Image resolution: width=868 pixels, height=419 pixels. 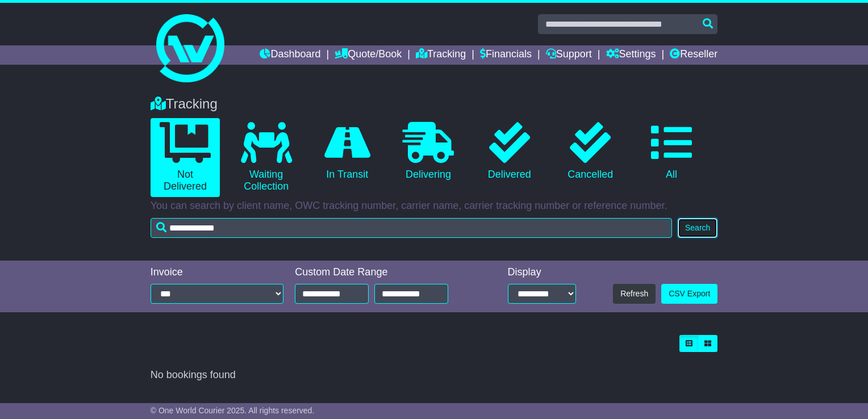 I want to click on a: Financials, so click(x=505, y=55).